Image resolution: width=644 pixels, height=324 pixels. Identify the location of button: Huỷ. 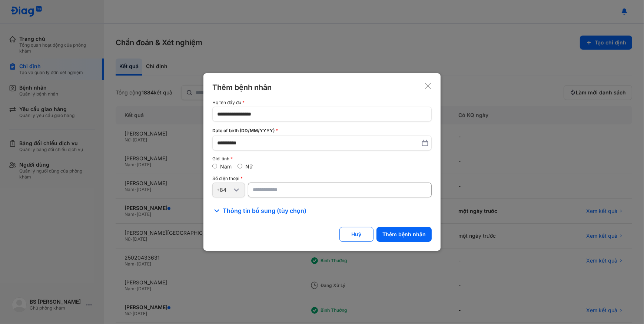
(356, 234).